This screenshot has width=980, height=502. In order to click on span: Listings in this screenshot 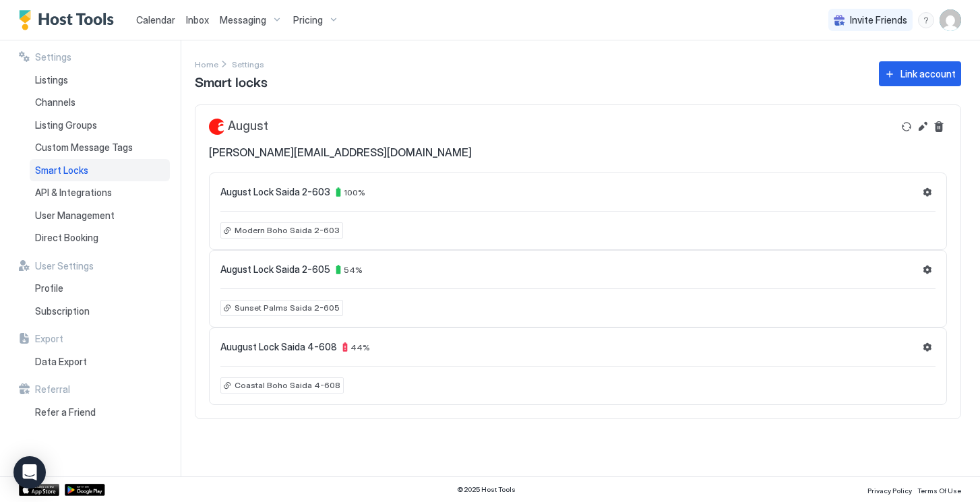, I will do `click(52, 80)`.